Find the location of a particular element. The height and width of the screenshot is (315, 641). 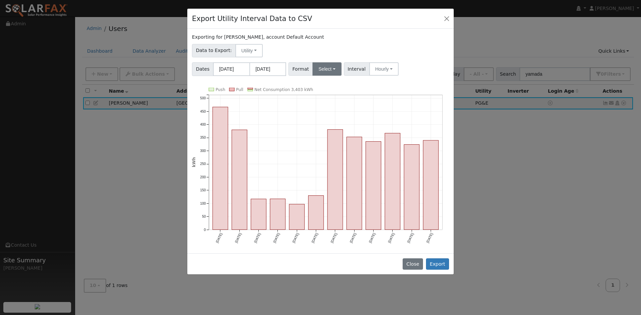

text: Pull is located at coordinates (240, 90).